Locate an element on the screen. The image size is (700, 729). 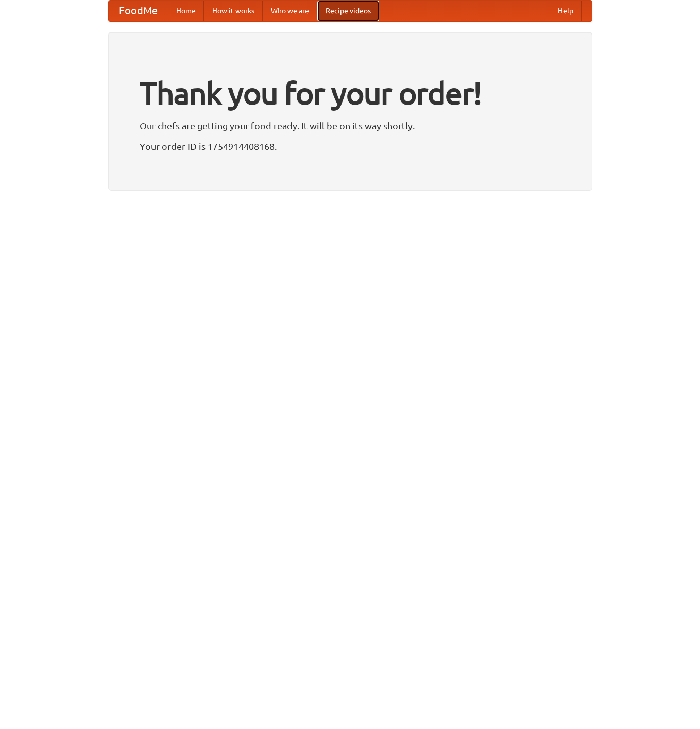
a: Home is located at coordinates (186, 11).